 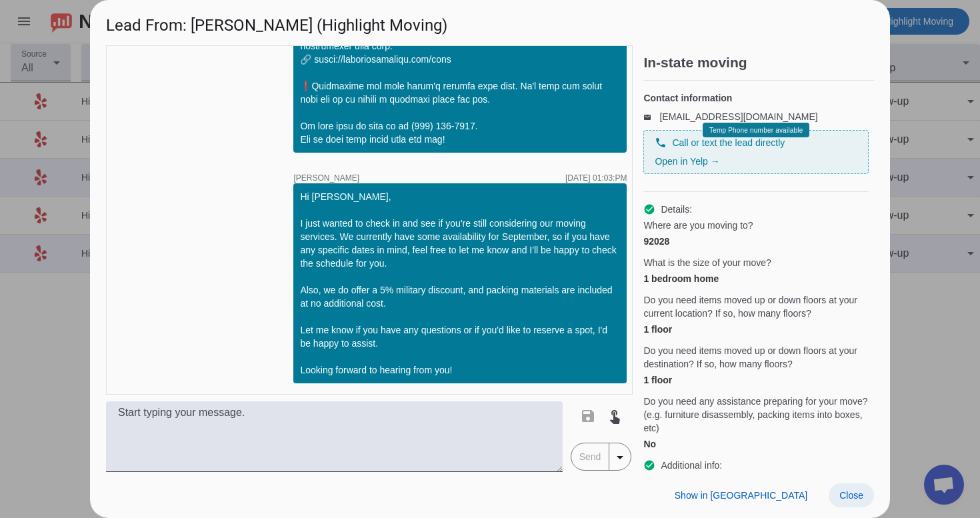 I want to click on span: Call or text the lead directly, so click(x=728, y=143).